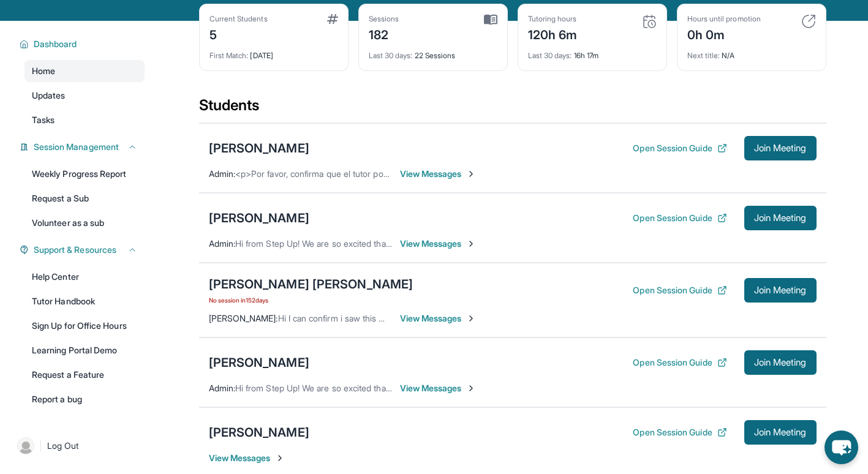 The image size is (868, 474). What do you see at coordinates (78, 446) in the screenshot?
I see `a: |Log Out` at bounding box center [78, 446].